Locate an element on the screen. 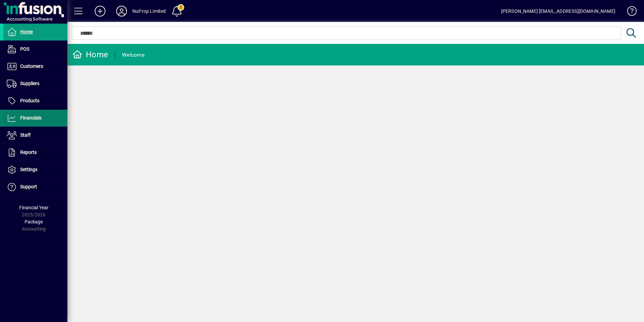  a: Products is located at coordinates (36, 101).